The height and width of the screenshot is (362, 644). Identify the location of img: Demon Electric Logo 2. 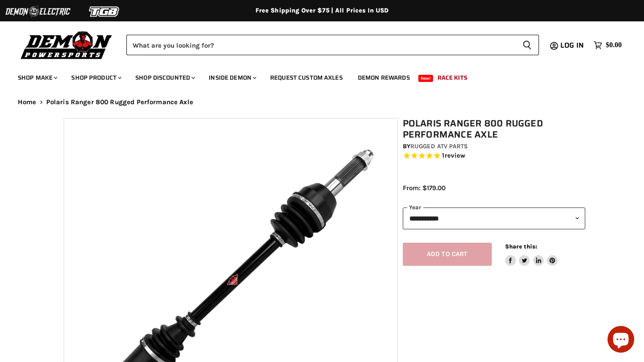
(38, 11).